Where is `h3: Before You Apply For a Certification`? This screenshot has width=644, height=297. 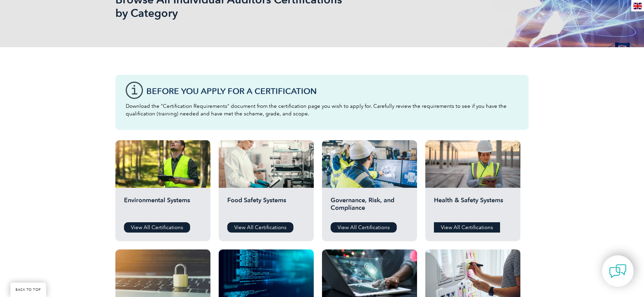 h3: Before You Apply For a Certification is located at coordinates (332, 91).